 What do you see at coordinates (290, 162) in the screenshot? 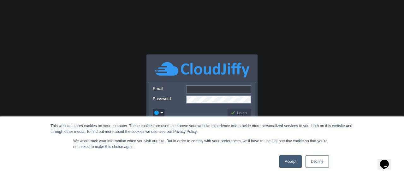
I see `a: Accept` at bounding box center [290, 162].